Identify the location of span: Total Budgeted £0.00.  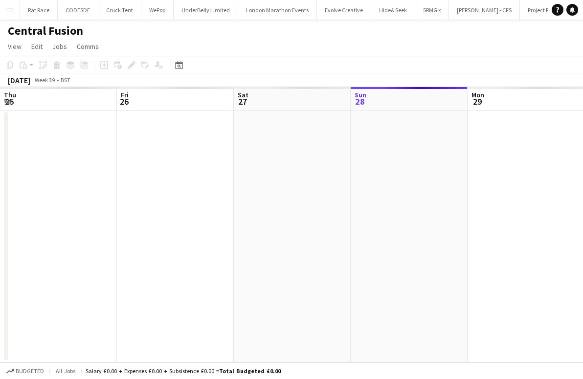
(250, 371).